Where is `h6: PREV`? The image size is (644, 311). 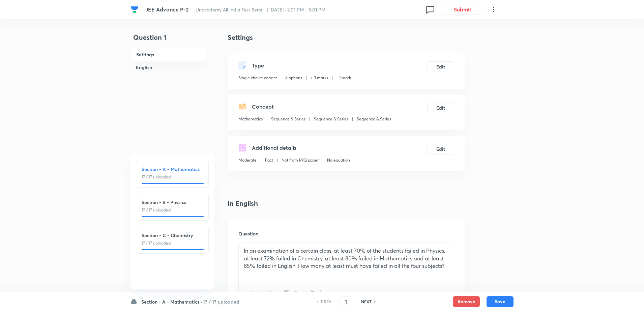 h6: PREV is located at coordinates (326, 301).